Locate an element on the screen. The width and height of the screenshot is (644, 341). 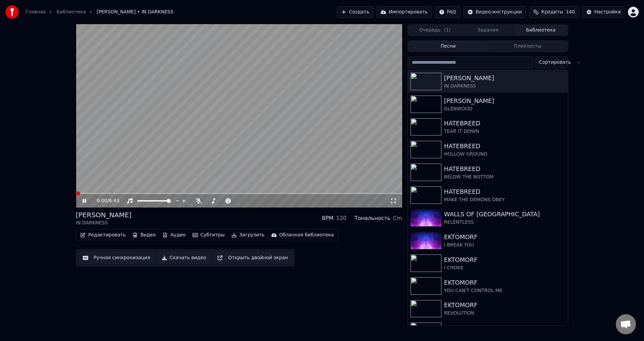
button: Кредиты140 is located at coordinates (554, 12).